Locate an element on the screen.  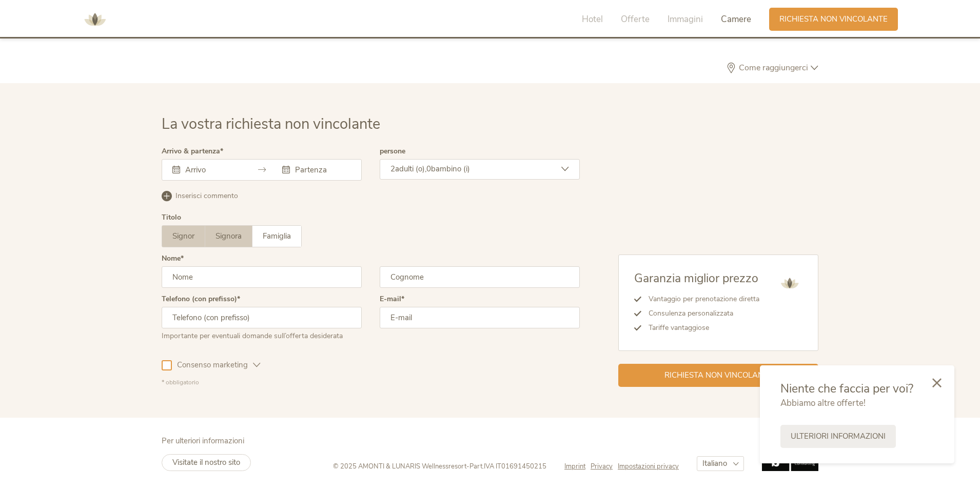
span: Come raggiungerci is located at coordinates (773, 68).